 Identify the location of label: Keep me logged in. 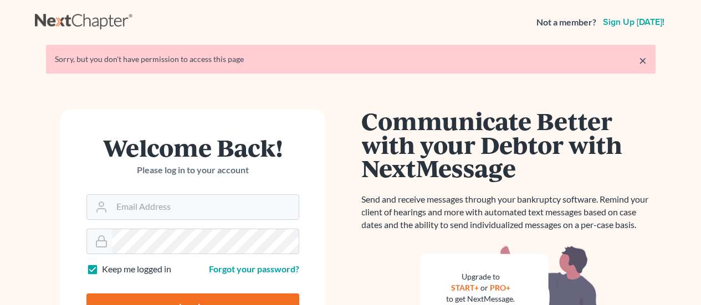
(136, 269).